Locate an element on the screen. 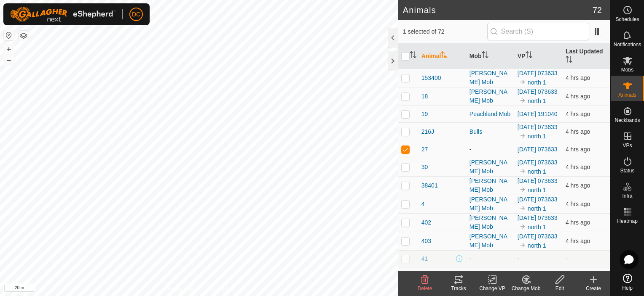 The width and height of the screenshot is (644, 296). span: 216J is located at coordinates (428, 132).